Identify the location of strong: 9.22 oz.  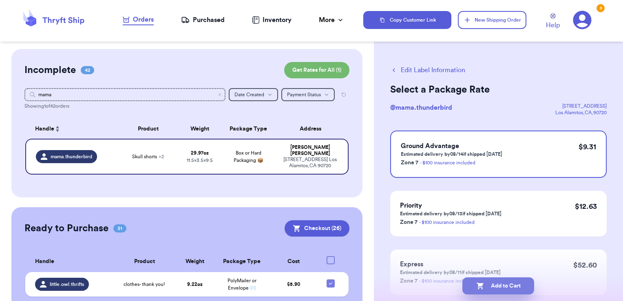
(195, 284).